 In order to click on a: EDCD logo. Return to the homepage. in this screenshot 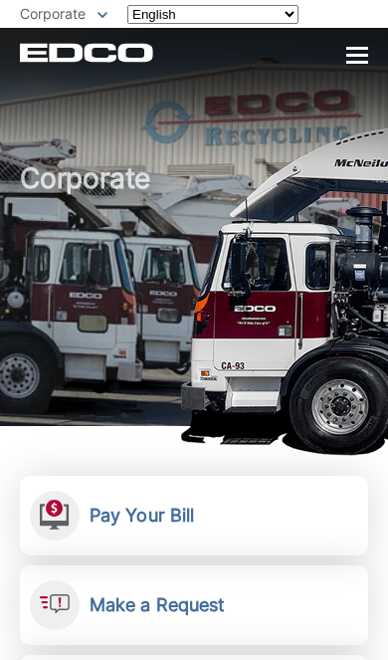, I will do `click(87, 53)`.